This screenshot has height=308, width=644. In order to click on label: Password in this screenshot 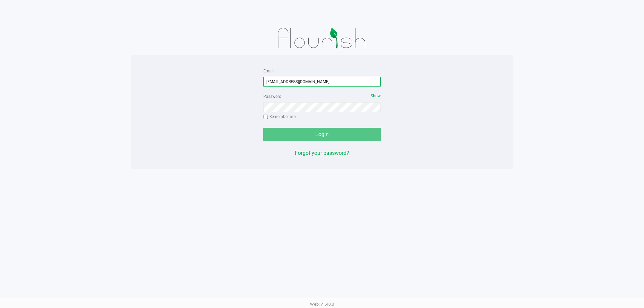, I will do `click(272, 96)`.